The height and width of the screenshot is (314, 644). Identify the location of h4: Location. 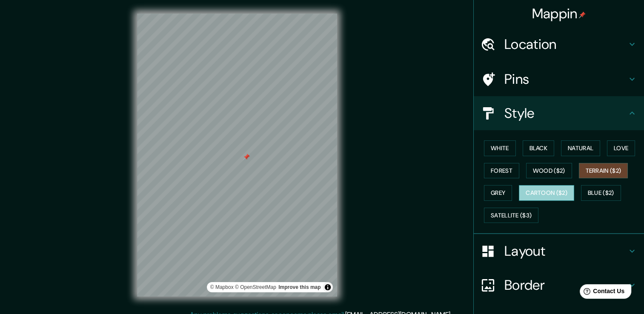
(566, 44).